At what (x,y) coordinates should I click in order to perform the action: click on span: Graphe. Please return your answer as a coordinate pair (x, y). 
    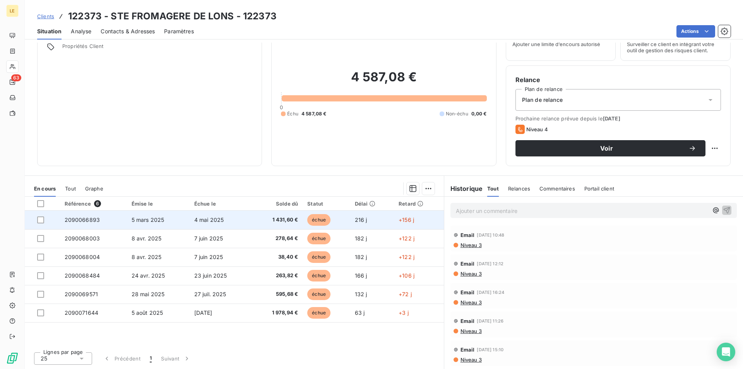
    Looking at the image, I should click on (94, 189).